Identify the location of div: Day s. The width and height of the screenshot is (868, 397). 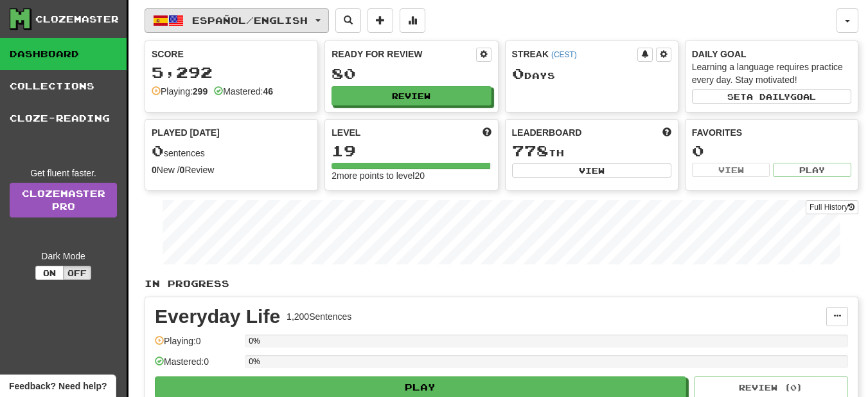
(592, 74).